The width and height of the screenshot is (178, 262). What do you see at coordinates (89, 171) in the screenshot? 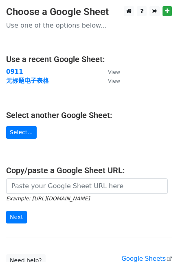
I see `h4: Copy/paste a Google Sheet URL:` at bounding box center [89, 171].